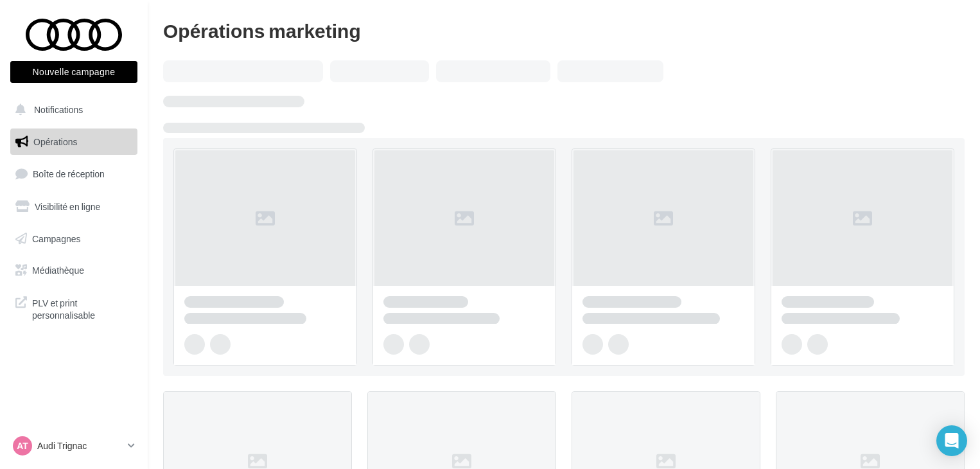 The image size is (980, 469). I want to click on a: Opérations, so click(74, 142).